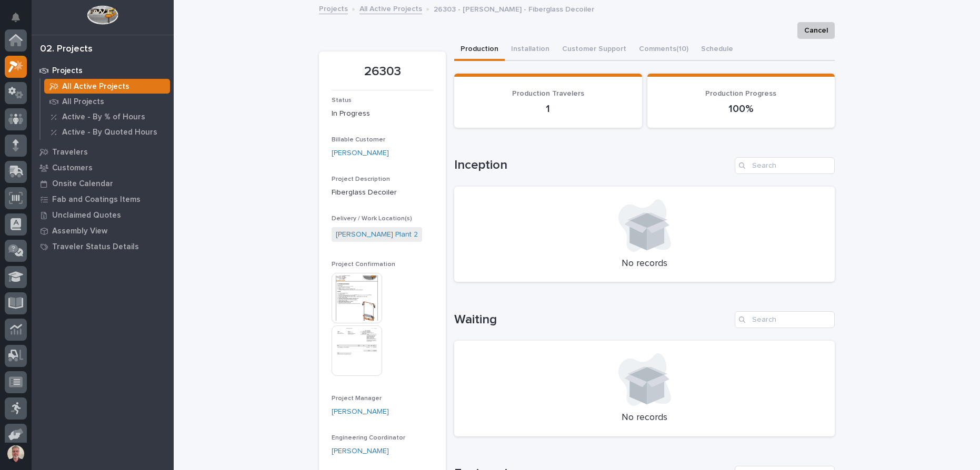  I want to click on span: Project Description, so click(360, 179).